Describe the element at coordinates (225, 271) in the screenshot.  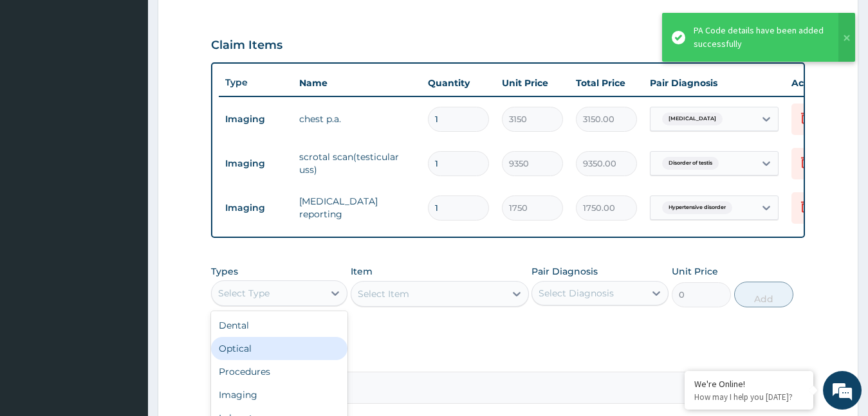
I see `label: Types` at that location.